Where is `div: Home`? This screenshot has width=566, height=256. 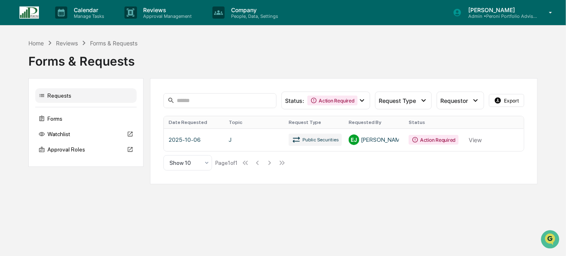 div: Home is located at coordinates (36, 43).